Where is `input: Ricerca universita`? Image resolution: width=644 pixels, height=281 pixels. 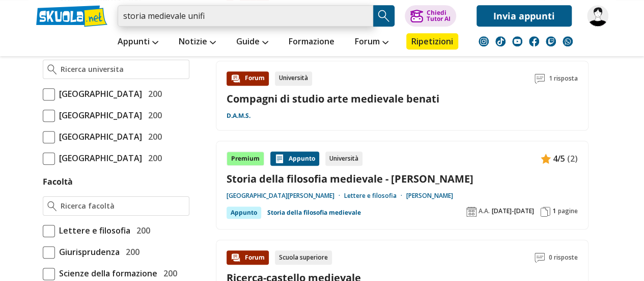
input: Ricerca universita is located at coordinates (122, 69).